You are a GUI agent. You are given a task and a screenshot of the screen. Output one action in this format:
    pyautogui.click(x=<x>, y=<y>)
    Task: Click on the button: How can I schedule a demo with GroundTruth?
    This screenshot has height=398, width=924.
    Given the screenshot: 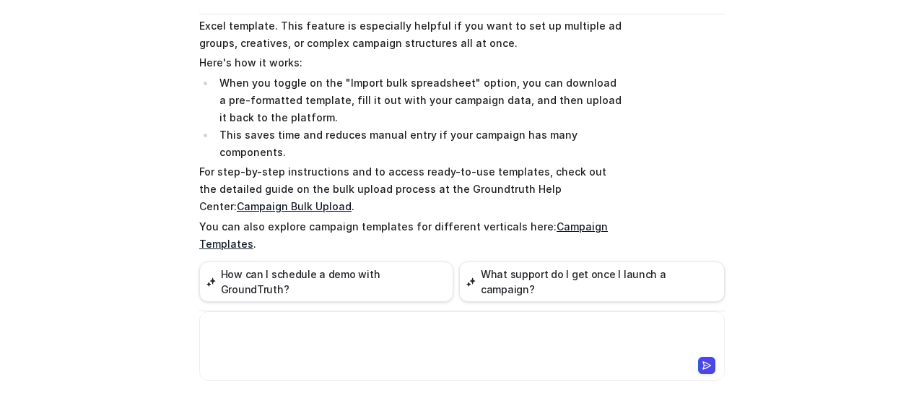 What is the action you would take?
    pyautogui.click(x=326, y=282)
    